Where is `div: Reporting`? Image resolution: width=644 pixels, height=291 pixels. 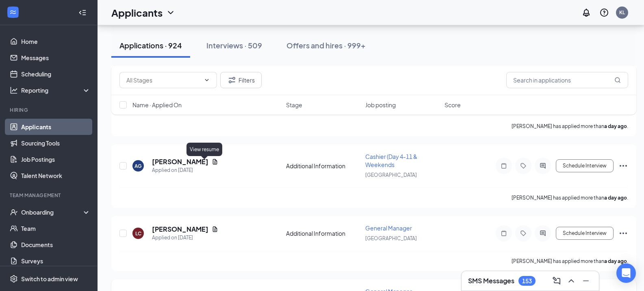
div: Reporting is located at coordinates (56, 90).